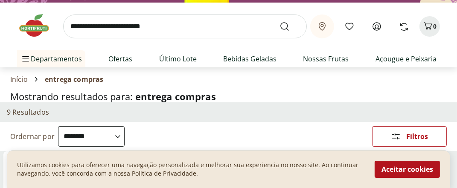 Image resolution: width=457 pixels, height=188 pixels. I want to click on span: 0, so click(435, 26).